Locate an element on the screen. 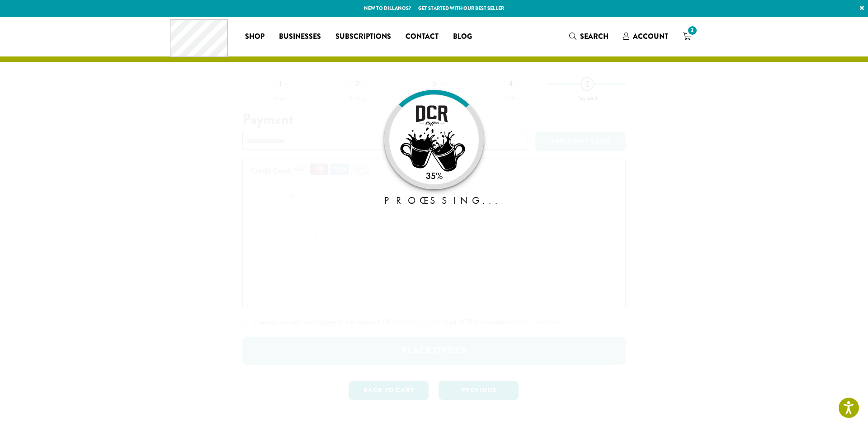 This screenshot has height=427, width=868. p: Processing... is located at coordinates (434, 200).